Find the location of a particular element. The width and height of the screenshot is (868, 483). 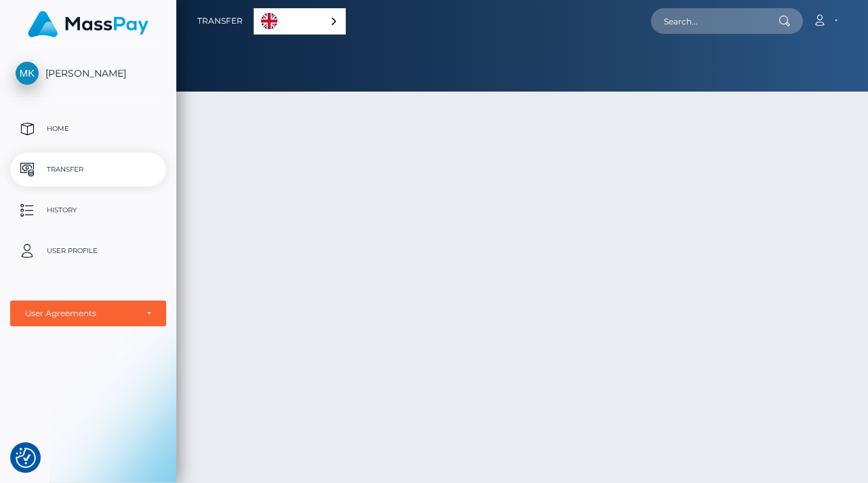

a: History is located at coordinates (88, 211).